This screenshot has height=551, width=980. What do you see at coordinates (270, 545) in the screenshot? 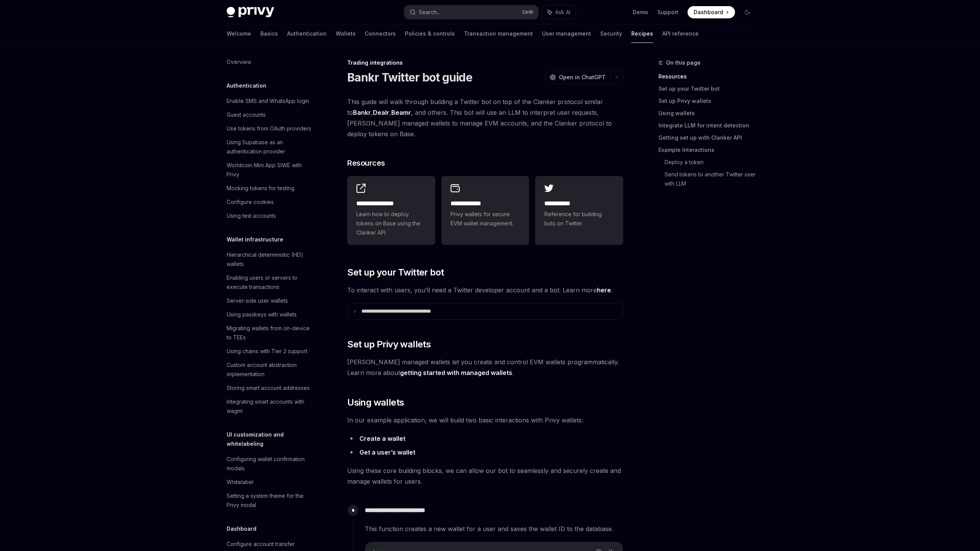
I see `a: Configure account transfer` at bounding box center [270, 545].